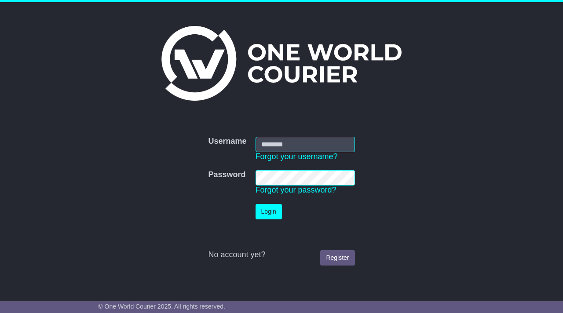  I want to click on a: Register, so click(338, 258).